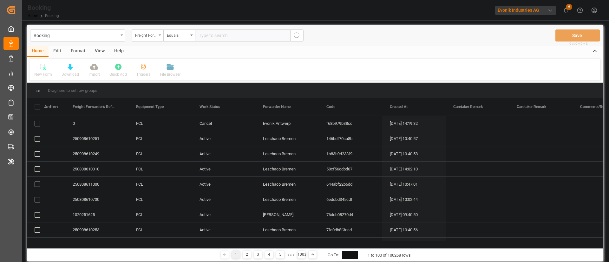 This screenshot has width=609, height=262. I want to click on div: 250808611000, so click(97, 184).